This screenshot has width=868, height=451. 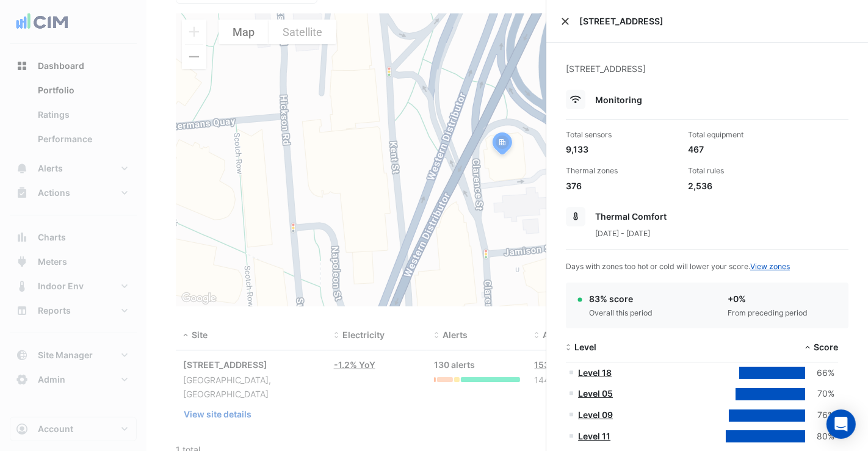 What do you see at coordinates (841, 424) in the screenshot?
I see `div: Open Intercom Messenger` at bounding box center [841, 424].